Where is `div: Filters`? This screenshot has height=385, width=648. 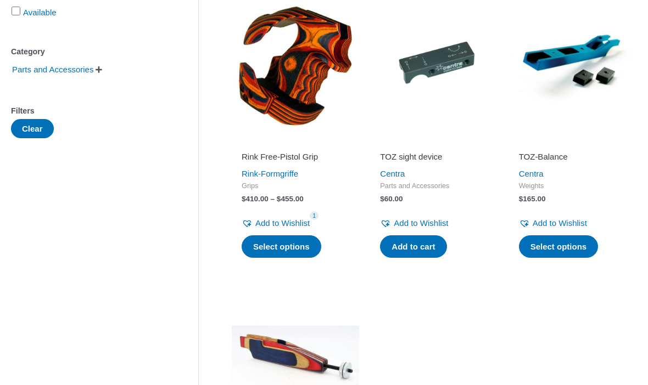 div: Filters is located at coordinates (88, 111).